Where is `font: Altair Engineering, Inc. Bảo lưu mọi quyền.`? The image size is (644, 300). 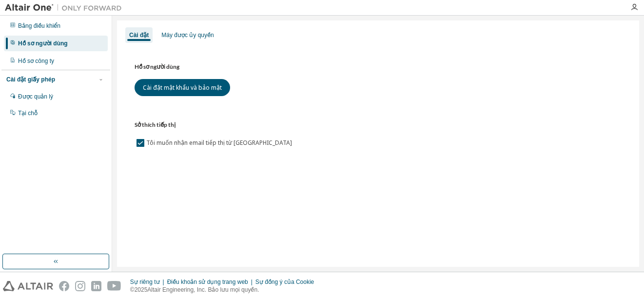 font: Altair Engineering, Inc. Bảo lưu mọi quyền. is located at coordinates (203, 290).